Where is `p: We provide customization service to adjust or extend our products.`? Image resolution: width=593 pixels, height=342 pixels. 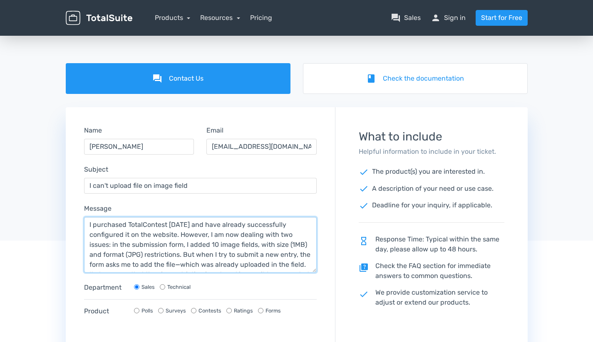 p: We provide customization service to adjust or extend our products. is located at coordinates (431, 298).